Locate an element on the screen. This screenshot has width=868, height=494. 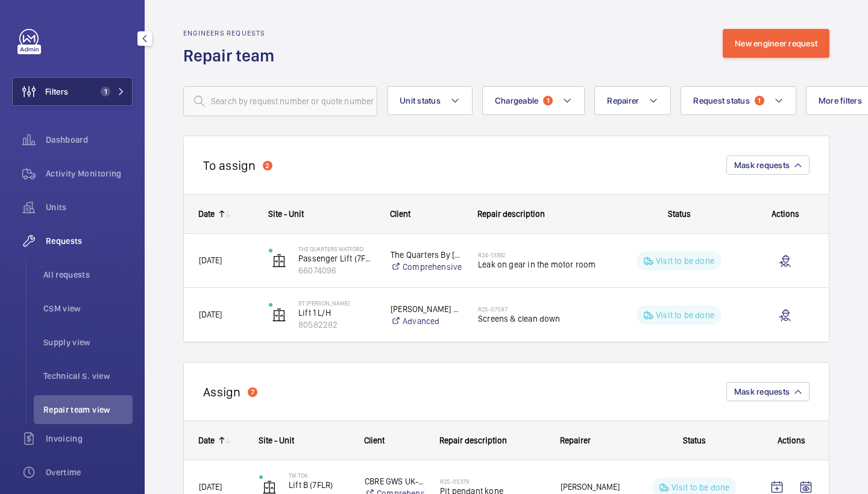
a: Comprehensive is located at coordinates (426, 267).